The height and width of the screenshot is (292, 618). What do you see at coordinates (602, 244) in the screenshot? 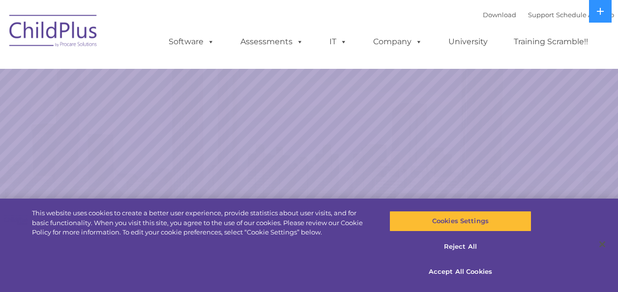
I see `button: Close` at bounding box center [602, 244].